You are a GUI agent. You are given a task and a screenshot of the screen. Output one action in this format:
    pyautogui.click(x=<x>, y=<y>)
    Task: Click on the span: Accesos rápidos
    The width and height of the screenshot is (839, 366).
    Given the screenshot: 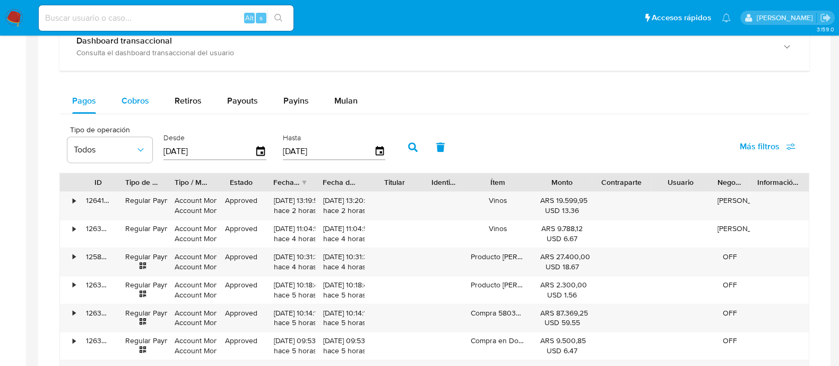 What is the action you would take?
    pyautogui.click(x=681, y=18)
    